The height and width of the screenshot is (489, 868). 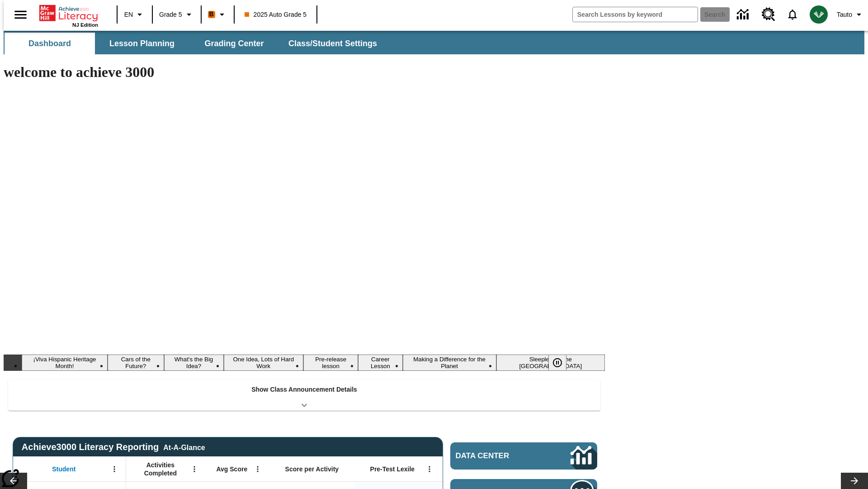 I want to click on span: Achieve3000 Literacy Reporting, so click(x=113, y=447).